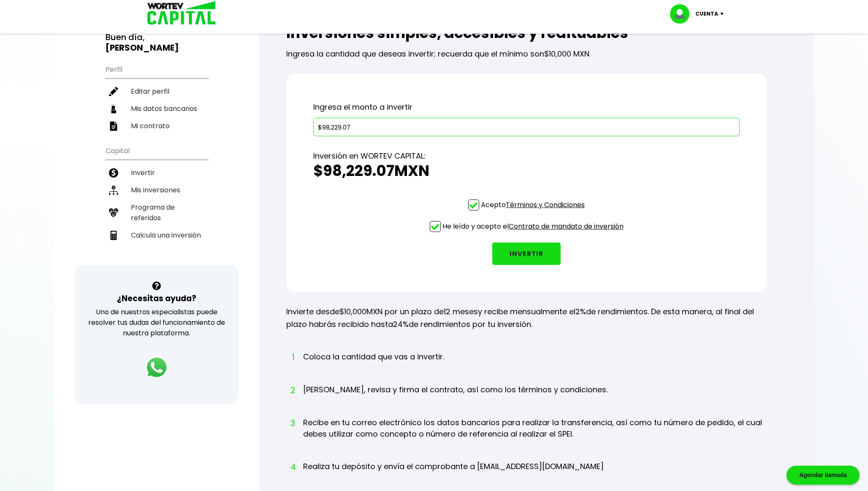  I want to click on h2: Inversiones simples, accesibles y redituables, so click(526, 33).